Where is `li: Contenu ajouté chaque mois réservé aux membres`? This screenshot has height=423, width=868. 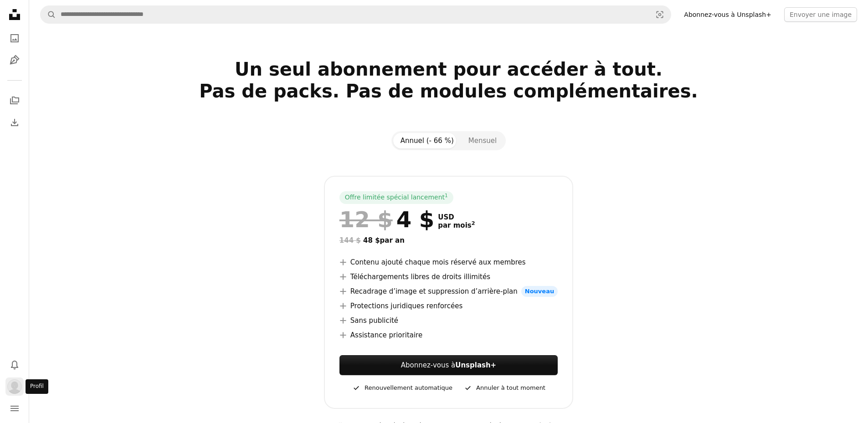 li: Contenu ajouté chaque mois réservé aux membres is located at coordinates (448, 262).